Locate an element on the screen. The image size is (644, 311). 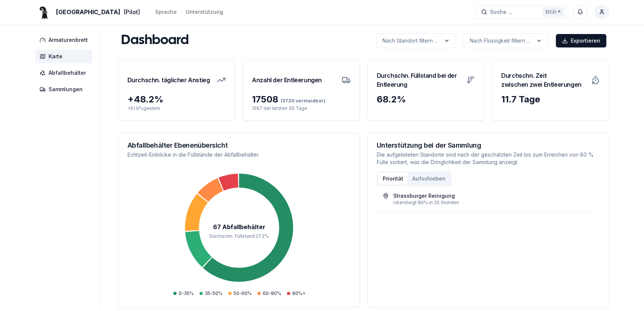
span: (5720 vermeidbar) is located at coordinates (302, 100).